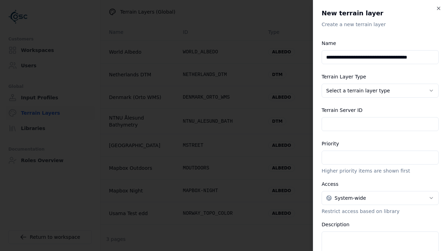 Image resolution: width=447 pixels, height=251 pixels. What do you see at coordinates (335, 225) in the screenshot?
I see `label: Description` at bounding box center [335, 225].